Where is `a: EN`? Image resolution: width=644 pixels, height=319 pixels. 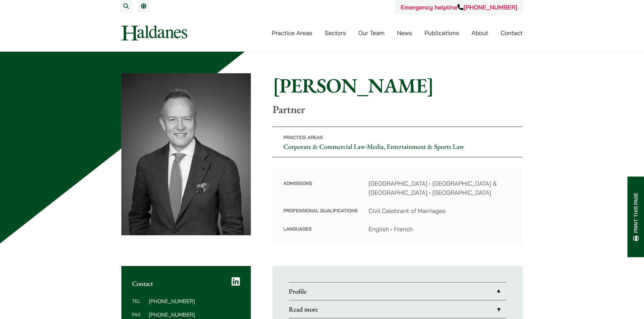 a: EN is located at coordinates (144, 6).